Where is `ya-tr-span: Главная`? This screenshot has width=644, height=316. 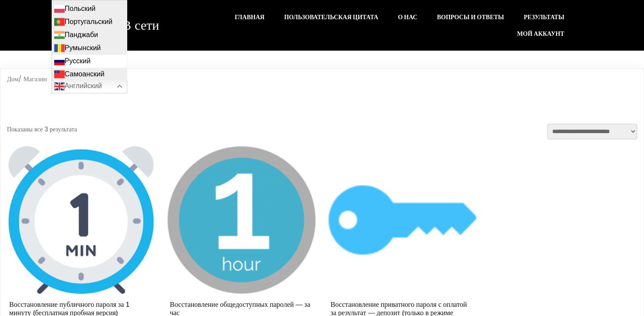
ya-tr-span: Главная is located at coordinates (249, 17).